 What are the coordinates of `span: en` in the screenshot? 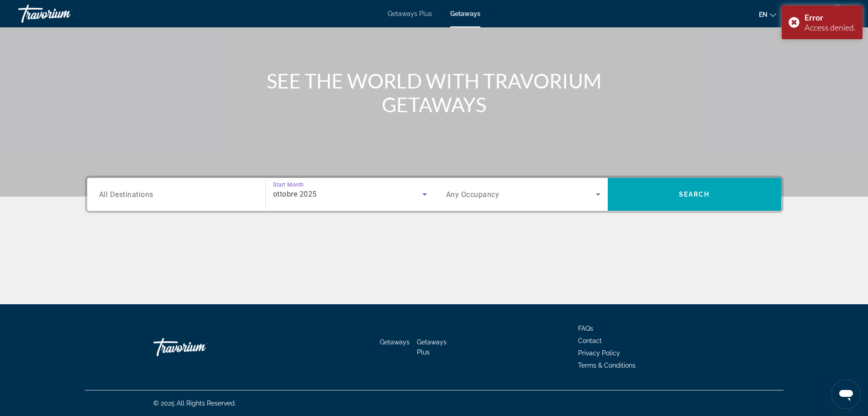 It's located at (763, 15).